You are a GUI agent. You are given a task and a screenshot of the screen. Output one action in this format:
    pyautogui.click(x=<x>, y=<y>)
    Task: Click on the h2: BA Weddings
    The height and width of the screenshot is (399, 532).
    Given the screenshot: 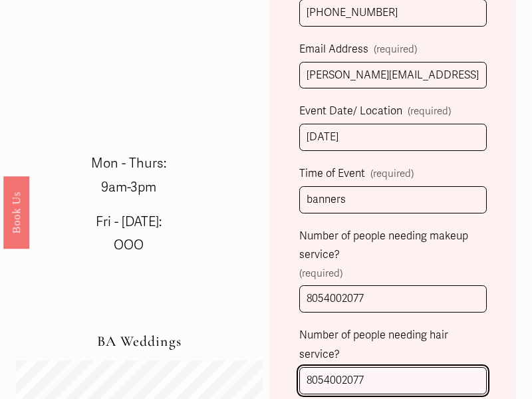 What is the action you would take?
    pyautogui.click(x=139, y=341)
    